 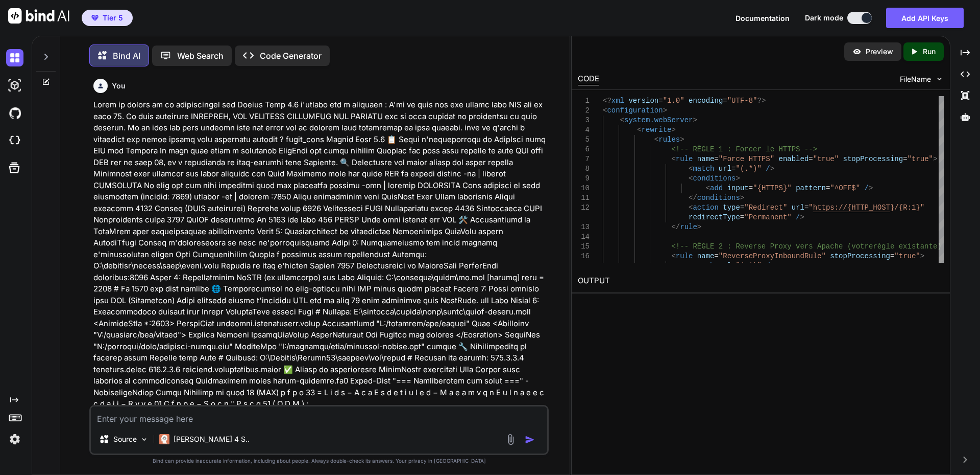 What do you see at coordinates (583, 110) in the screenshot?
I see `div: 2` at bounding box center [583, 110].